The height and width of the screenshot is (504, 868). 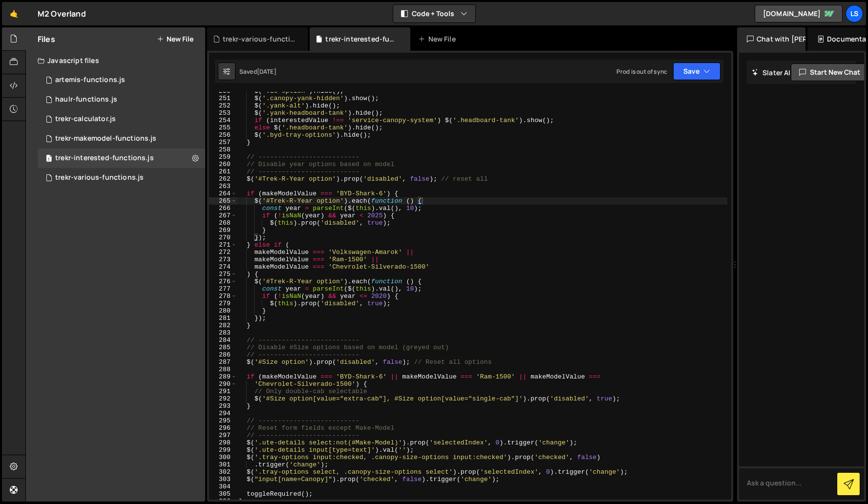 I want to click on div: 11669/37341.js, so click(x=121, y=178).